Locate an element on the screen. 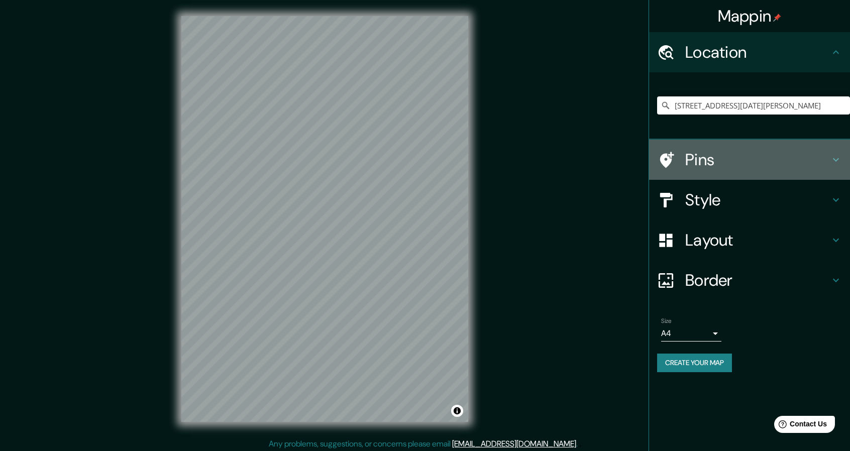 The image size is (850, 451). p: Any problems, suggestions, or concerns please email . is located at coordinates (423, 444).